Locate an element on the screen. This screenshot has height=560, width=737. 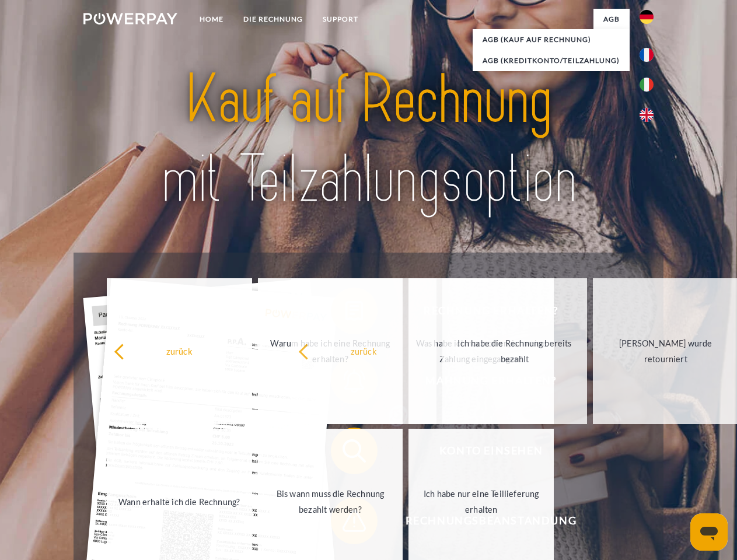
div: Ich habe die Rechnung bereits bezahlt is located at coordinates (514, 351).